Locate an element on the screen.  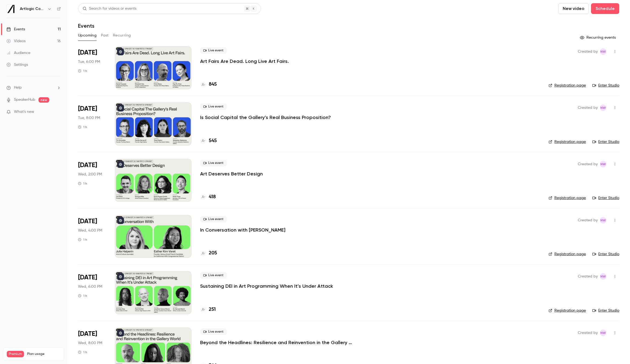
div: Sep 17 Wed, 4:00 PM (Europe/London) is located at coordinates (92, 237).